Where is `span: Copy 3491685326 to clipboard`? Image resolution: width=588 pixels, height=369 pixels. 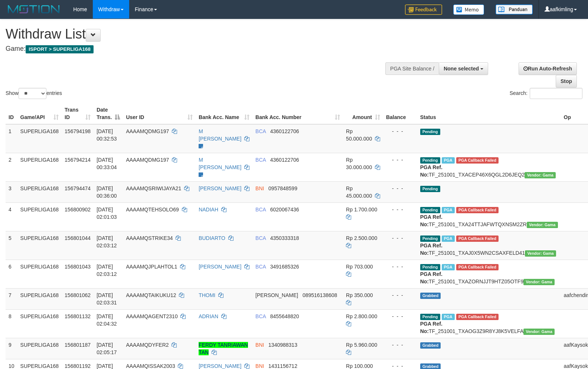 span: Copy 3491685326 to clipboard is located at coordinates (285, 267).